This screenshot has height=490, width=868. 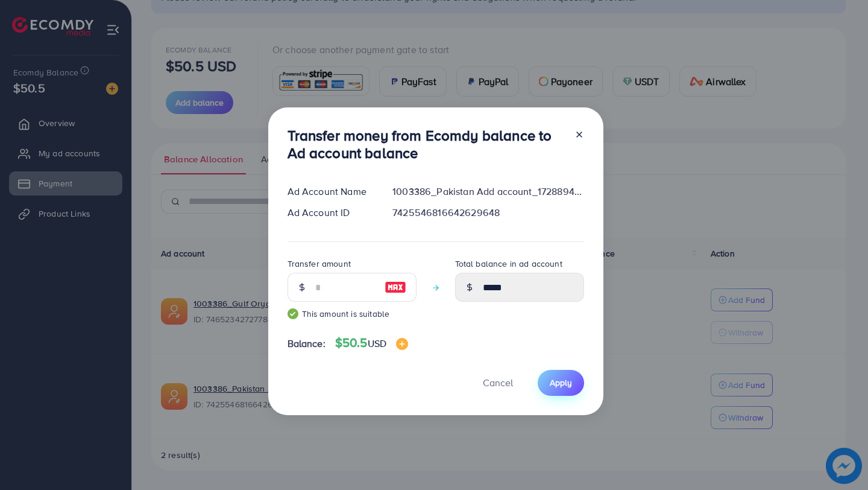 What do you see at coordinates (488, 212) in the screenshot?
I see `div: 7425546816642629648` at bounding box center [488, 212].